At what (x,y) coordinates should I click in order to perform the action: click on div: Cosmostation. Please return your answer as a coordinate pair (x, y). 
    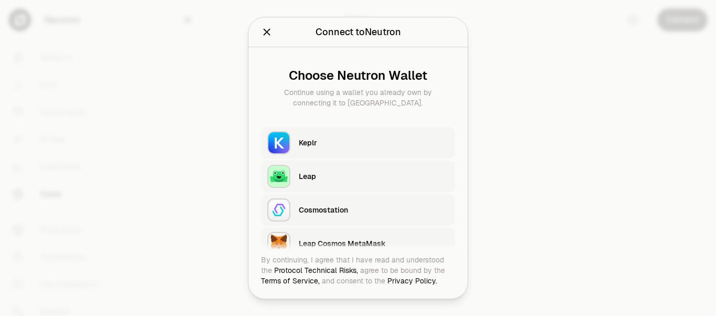
    Looking at the image, I should click on (374, 210).